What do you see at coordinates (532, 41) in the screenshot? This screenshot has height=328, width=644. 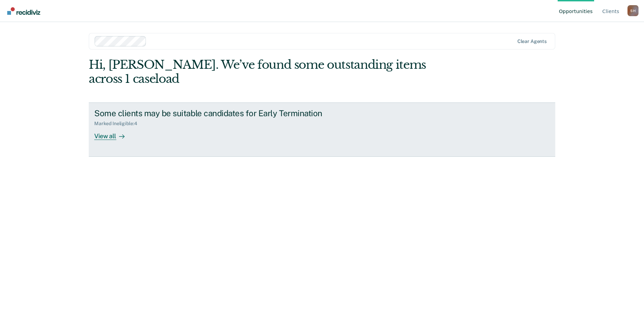 I see `div: Clear agents` at bounding box center [532, 41].